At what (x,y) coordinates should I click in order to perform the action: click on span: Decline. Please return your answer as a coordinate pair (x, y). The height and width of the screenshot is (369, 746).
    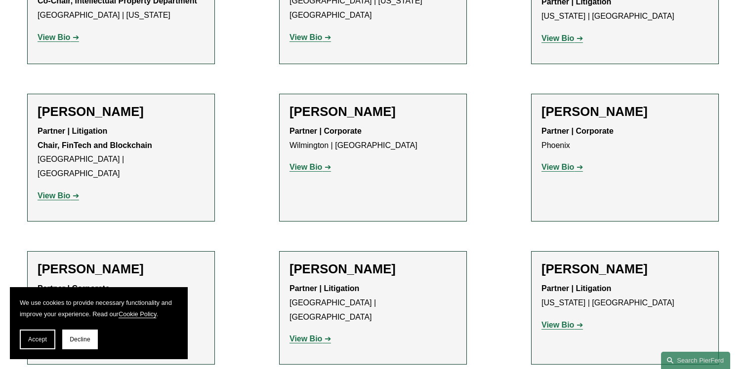
    Looking at the image, I should click on (80, 340).